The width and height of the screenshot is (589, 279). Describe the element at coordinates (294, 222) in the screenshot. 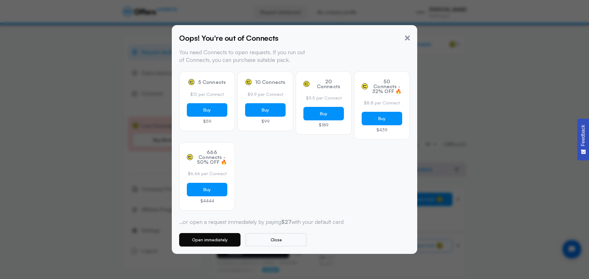

I see `p: ...or open a request immediately by paying with your default card` at that location.